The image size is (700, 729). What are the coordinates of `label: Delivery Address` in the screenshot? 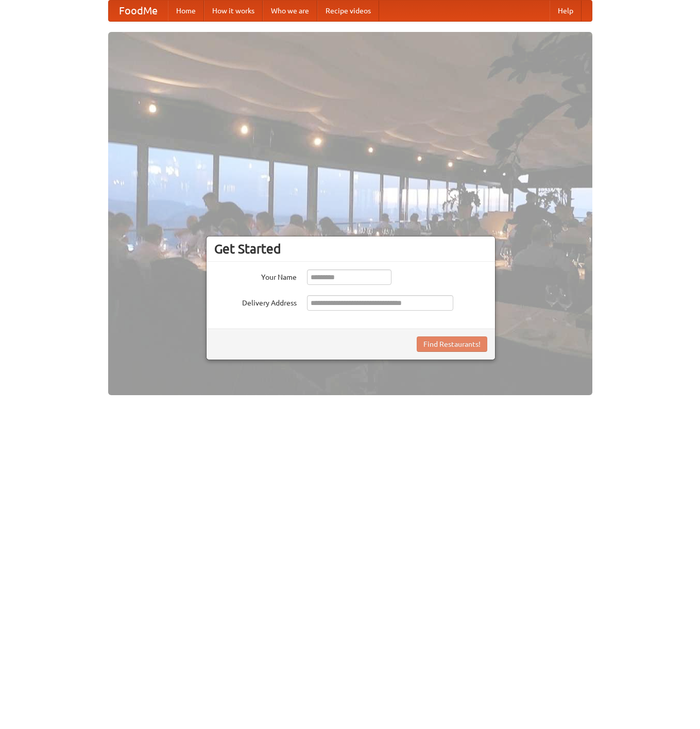 It's located at (256, 301).